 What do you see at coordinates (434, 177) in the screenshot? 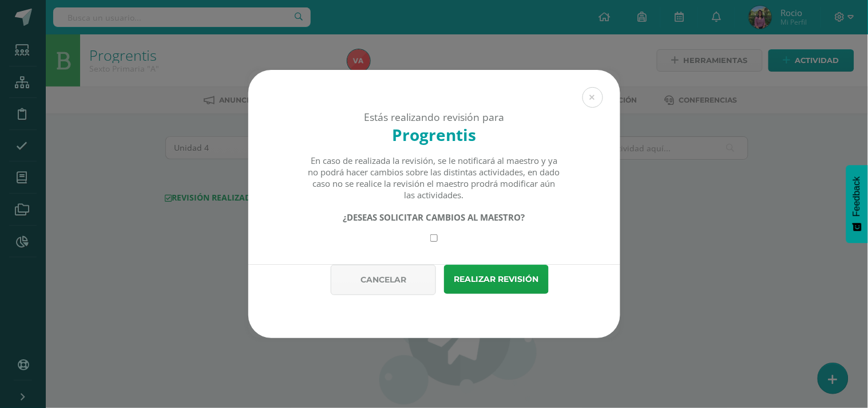
I see `div: En caso de realizada la revisión, se le notificará al maestro y ya no podrá hacer cambios sobre l...` at bounding box center [434, 177].